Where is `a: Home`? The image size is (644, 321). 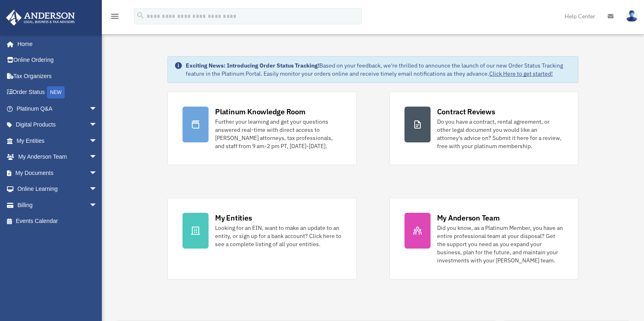
a: Home is located at coordinates (56, 44).